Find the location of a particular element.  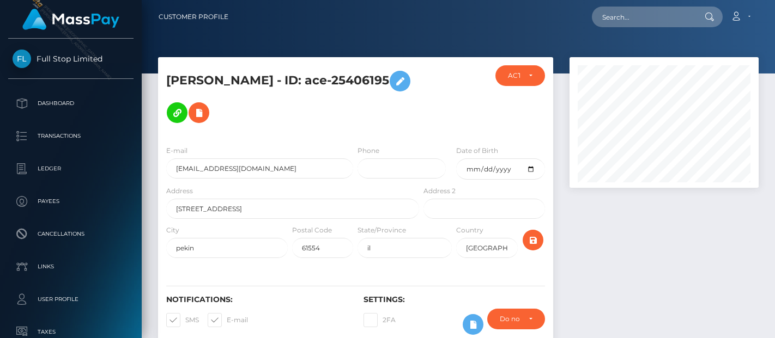

p: Dashboard is located at coordinates (71, 103).